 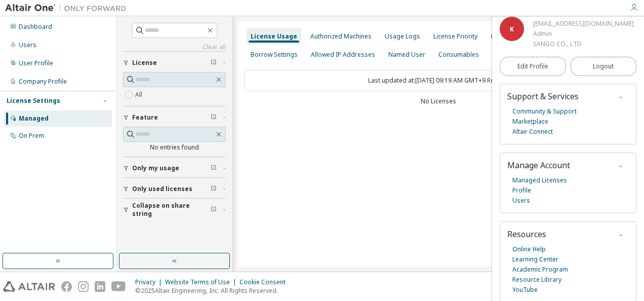 What do you see at coordinates (455, 37) in the screenshot?
I see `div: License Priority` at bounding box center [455, 37].